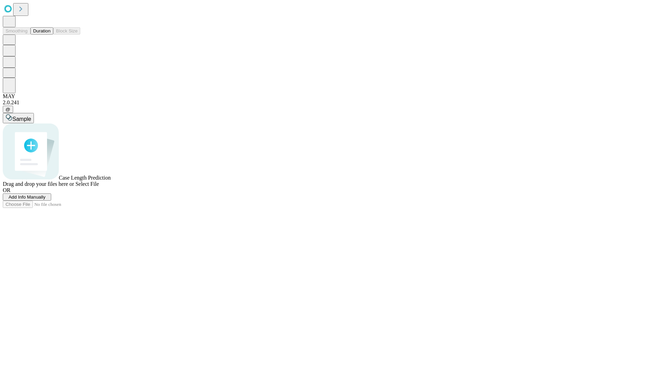 This screenshot has height=373, width=664. Describe the element at coordinates (42, 31) in the screenshot. I see `button: Duration` at that location.